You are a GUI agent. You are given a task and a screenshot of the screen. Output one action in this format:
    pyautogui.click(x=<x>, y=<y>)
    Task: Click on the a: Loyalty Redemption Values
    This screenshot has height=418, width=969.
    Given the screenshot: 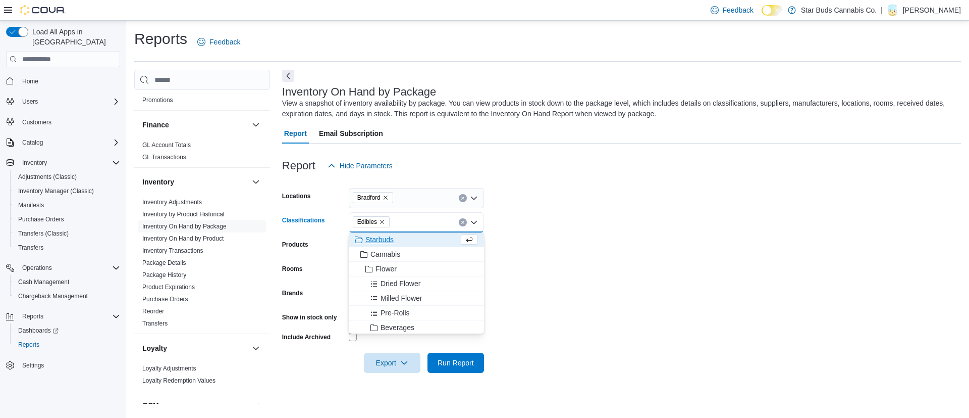 What is the action you would take?
    pyautogui.click(x=179, y=380)
    